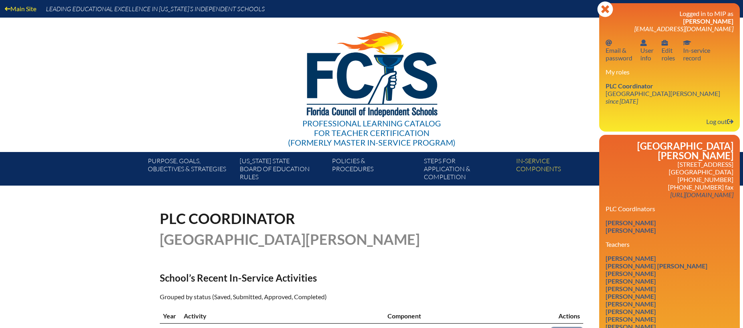 This screenshot has width=743, height=328. Describe the element at coordinates (559, 316) in the screenshot. I see `th: Actions` at that location.